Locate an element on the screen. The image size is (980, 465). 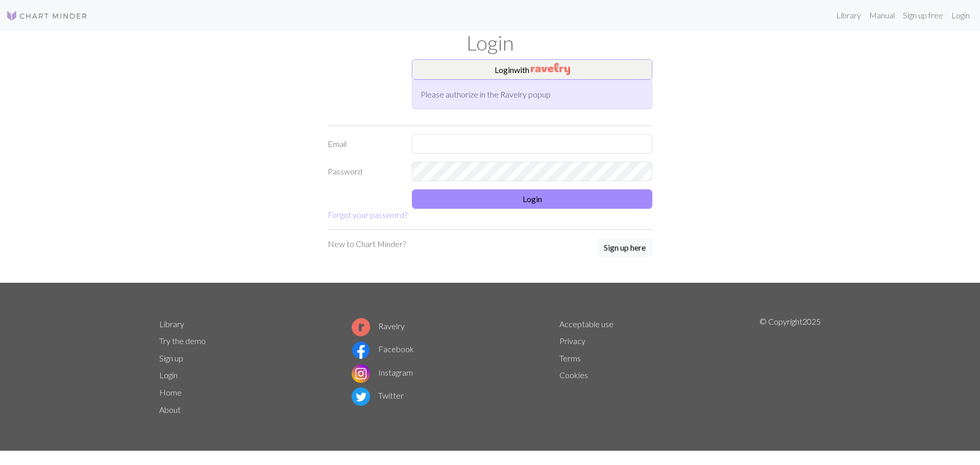
p: New to Chart Minder? is located at coordinates (366, 244).